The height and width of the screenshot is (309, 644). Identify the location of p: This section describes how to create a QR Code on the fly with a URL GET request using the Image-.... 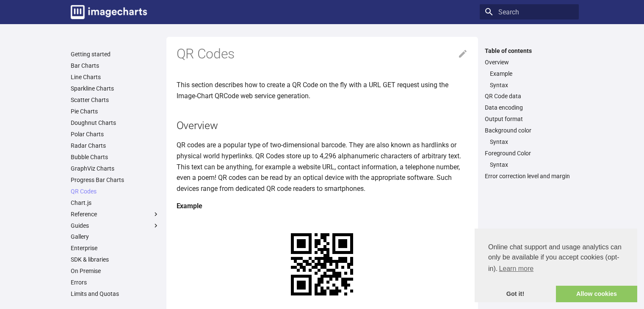
(322, 90).